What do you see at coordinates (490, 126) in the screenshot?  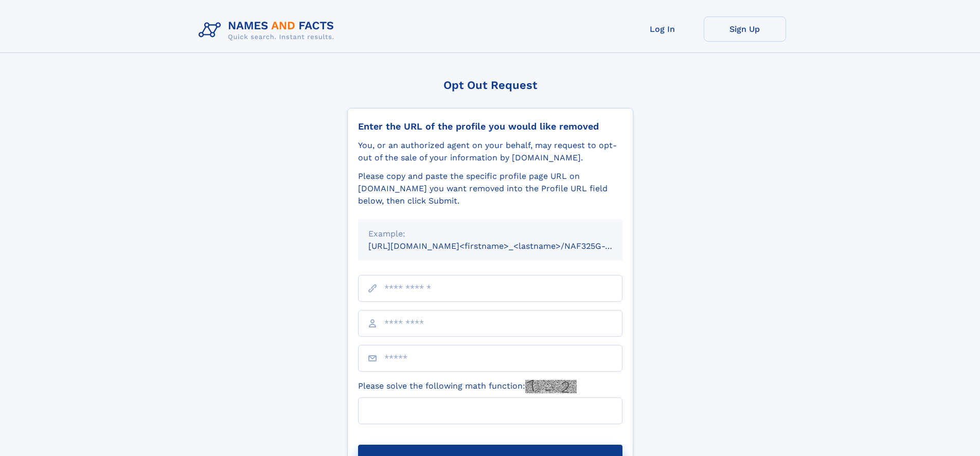 I see `div: Enter the URL of the profile you would like removed` at bounding box center [490, 126].